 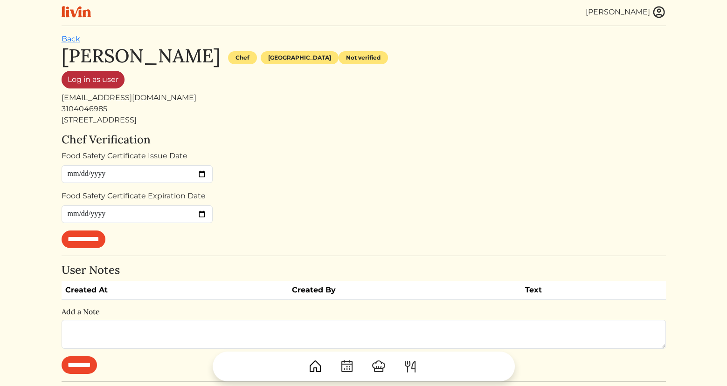 I want to click on h4: User Notes, so click(x=364, y=270).